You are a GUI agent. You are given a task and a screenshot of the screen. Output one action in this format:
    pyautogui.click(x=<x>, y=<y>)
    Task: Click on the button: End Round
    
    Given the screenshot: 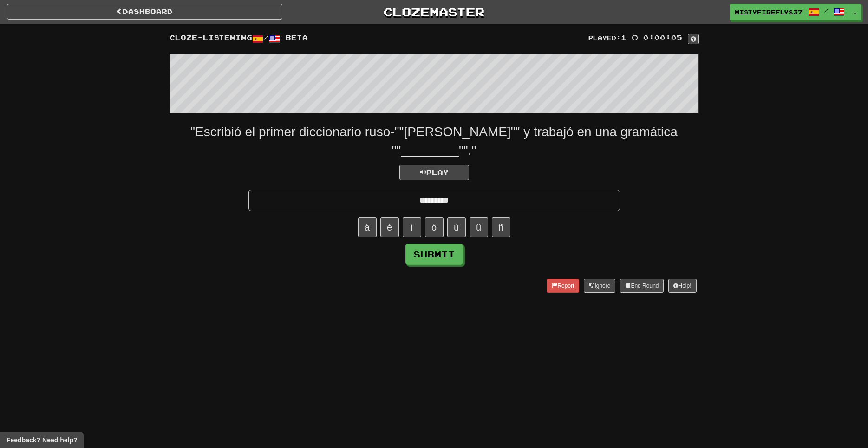 What is the action you would take?
    pyautogui.click(x=642, y=286)
    